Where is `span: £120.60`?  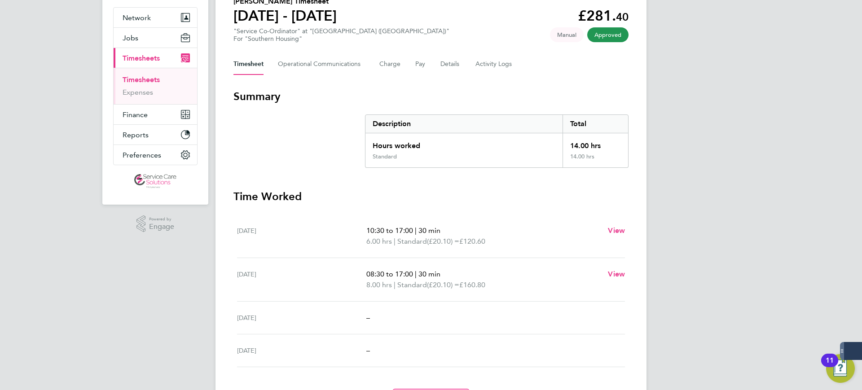
span: £120.60 is located at coordinates (472, 241).